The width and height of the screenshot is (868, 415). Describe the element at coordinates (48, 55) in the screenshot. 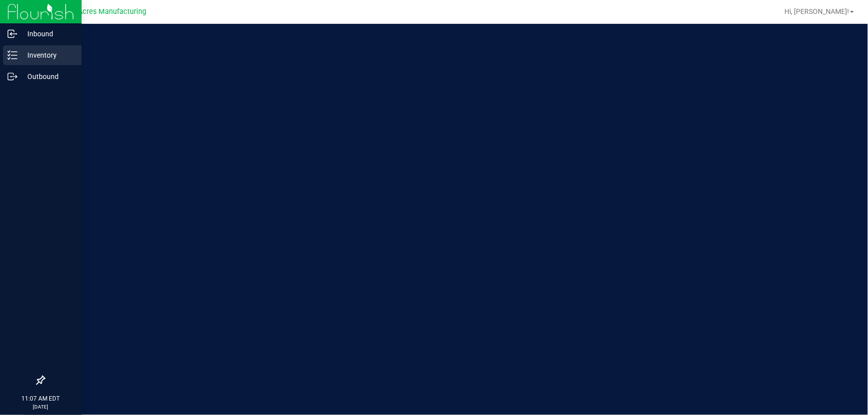

I see `p: Inventory` at that location.